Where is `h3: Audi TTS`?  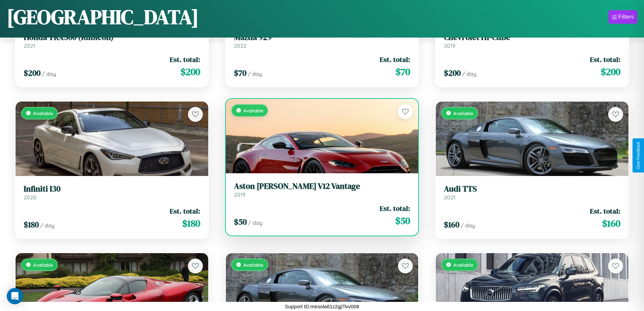
h3: Audi TTS is located at coordinates (532, 189).